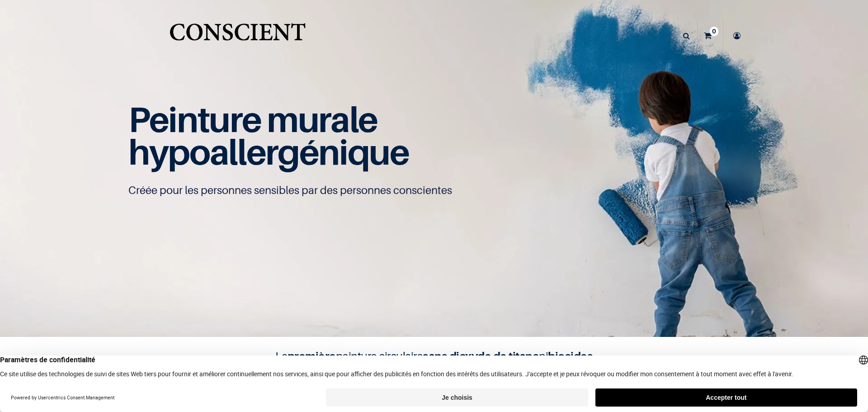 The height and width of the screenshot is (412, 868). What do you see at coordinates (237, 35) in the screenshot?
I see `span: Logo of Conscient` at bounding box center [237, 35].